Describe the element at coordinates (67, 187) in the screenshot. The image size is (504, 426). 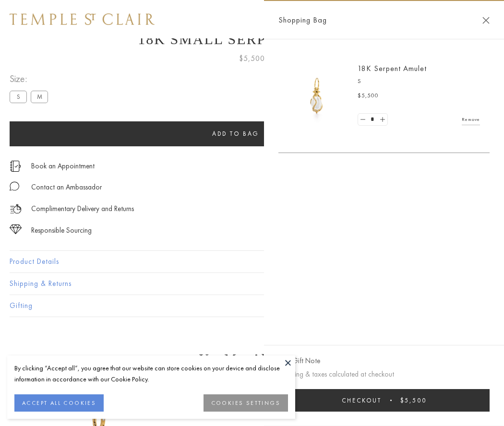
I see `div: Contact an Ambassador` at that location.